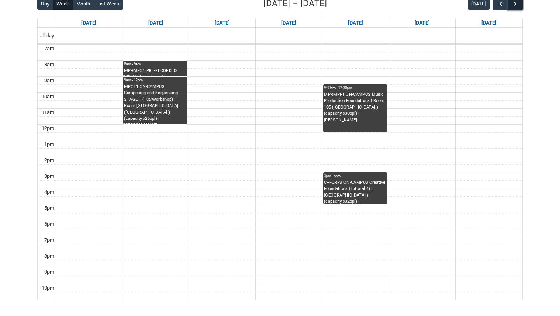 This screenshot has width=560, height=316. Describe the element at coordinates (355, 23) in the screenshot. I see `a: Go to September 25, 2025` at that location.